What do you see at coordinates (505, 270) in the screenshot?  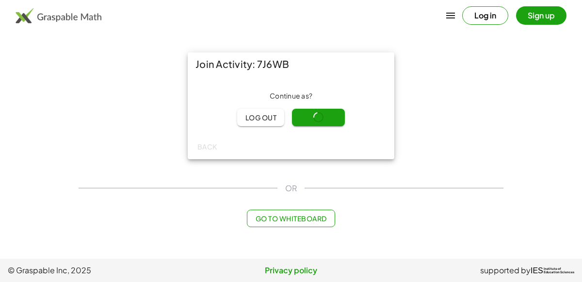 I see `span: supported by` at bounding box center [505, 270].